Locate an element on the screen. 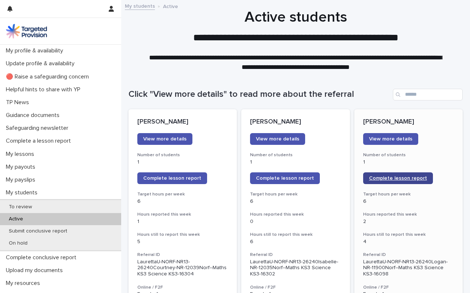  p: Update profile & availability is located at coordinates (41, 63).